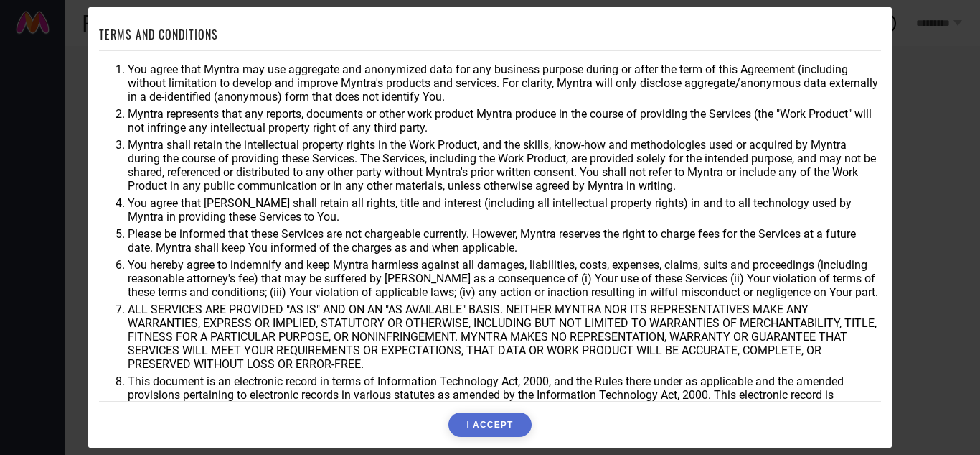 The image size is (980, 455). I want to click on li: ALL SERVICES ARE PROVIDED "AS IS" AND ON AN "AS AVAILABLE" BASIS. NEITHER MYNTRA NOR ITS REPRESEN..., so click(504, 336).